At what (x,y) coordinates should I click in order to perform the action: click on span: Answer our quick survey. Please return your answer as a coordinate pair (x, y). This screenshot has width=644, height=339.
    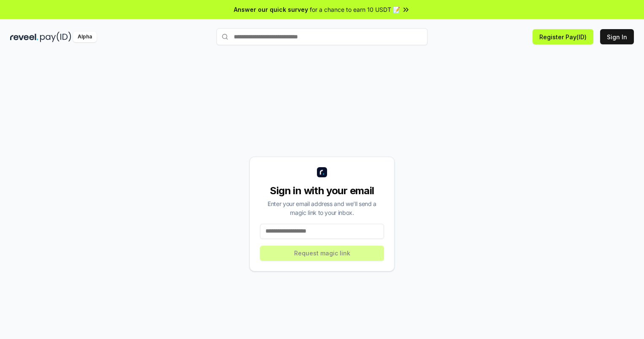
    Looking at the image, I should click on (271, 9).